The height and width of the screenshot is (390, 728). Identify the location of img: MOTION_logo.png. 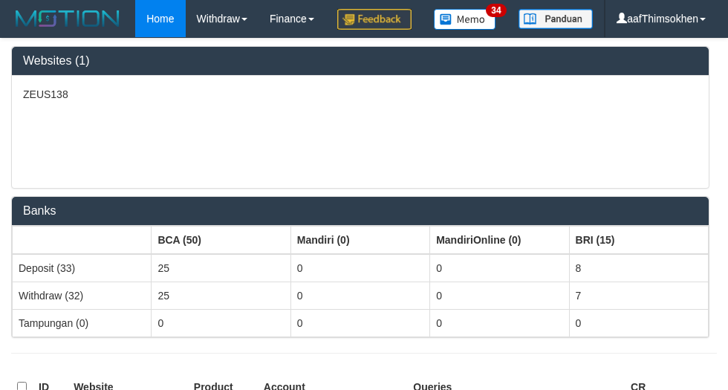
(68, 19).